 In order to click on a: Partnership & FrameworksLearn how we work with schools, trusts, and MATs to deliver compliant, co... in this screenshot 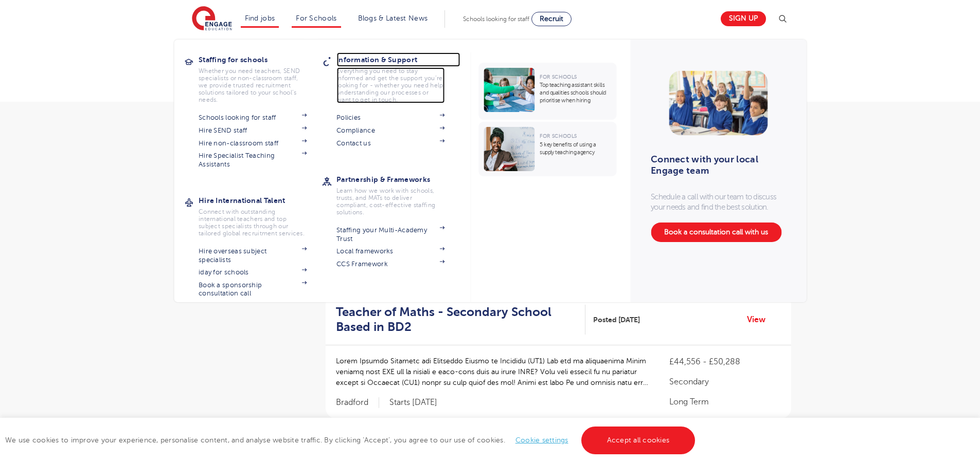, I will do `click(398, 193)`.